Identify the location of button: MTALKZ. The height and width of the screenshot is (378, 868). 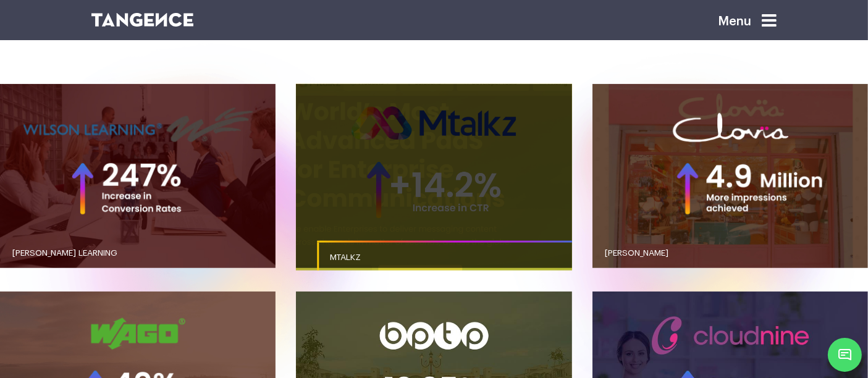
(434, 176).